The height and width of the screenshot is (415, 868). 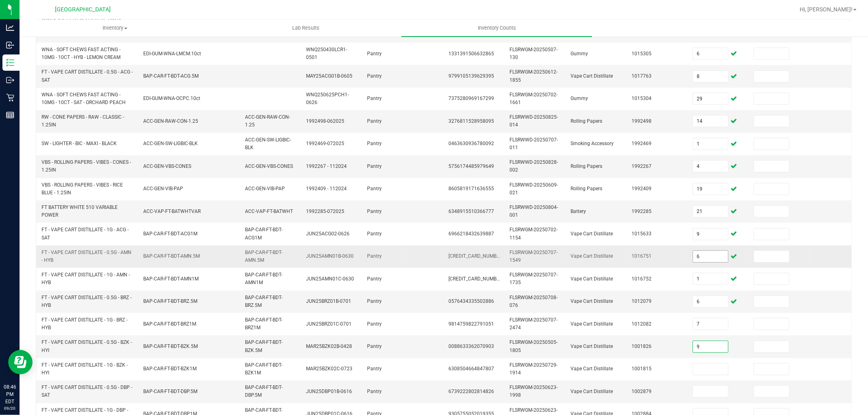 I want to click on span: 8605819171636555, so click(x=471, y=188).